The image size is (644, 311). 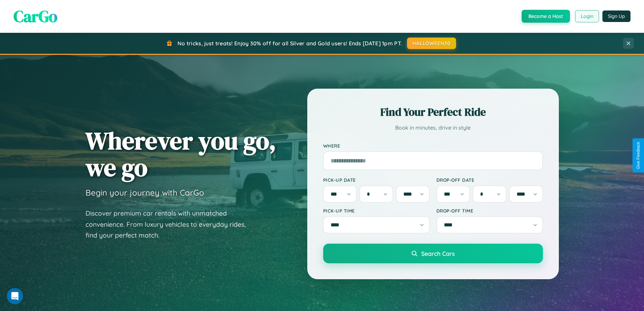 What do you see at coordinates (431, 44) in the screenshot?
I see `button: HALLOWEEN30` at bounding box center [431, 44].